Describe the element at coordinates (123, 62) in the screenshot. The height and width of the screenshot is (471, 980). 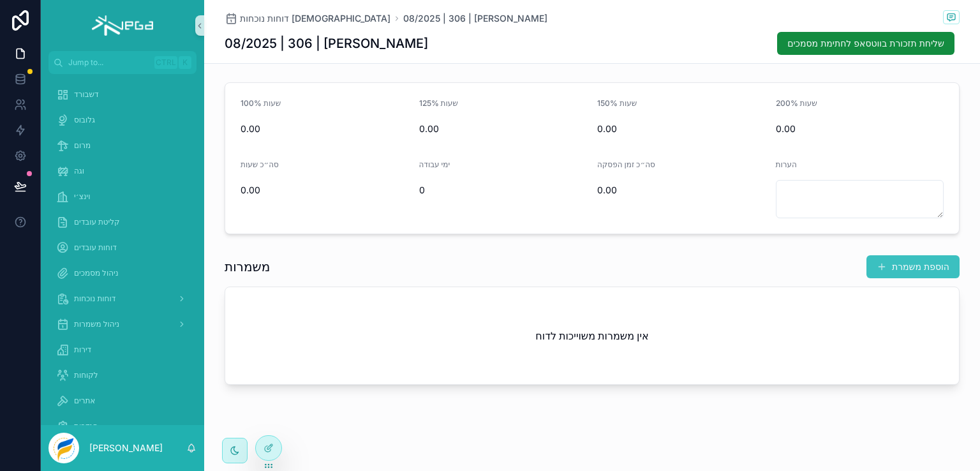
I see `button: Jump to...CtrlK` at that location.